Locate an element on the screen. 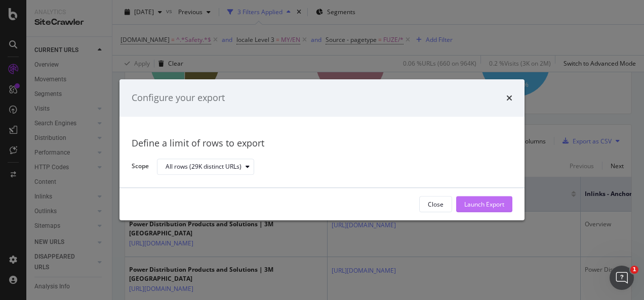  div: Configure your export is located at coordinates (178, 98).